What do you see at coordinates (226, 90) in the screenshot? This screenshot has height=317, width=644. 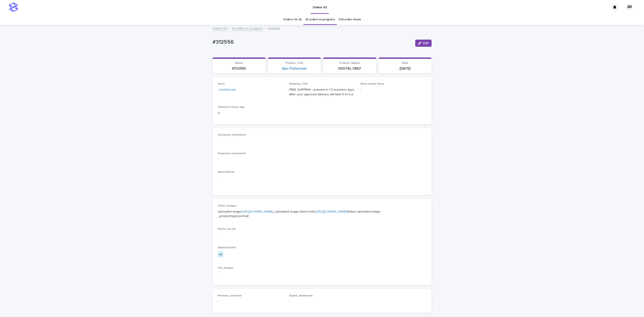 I see `a: JohnMichael` at bounding box center [226, 90].